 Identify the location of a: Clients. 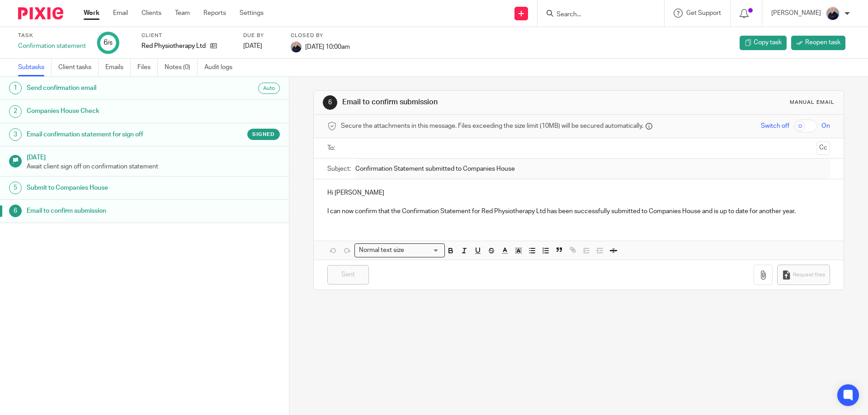
(152, 13).